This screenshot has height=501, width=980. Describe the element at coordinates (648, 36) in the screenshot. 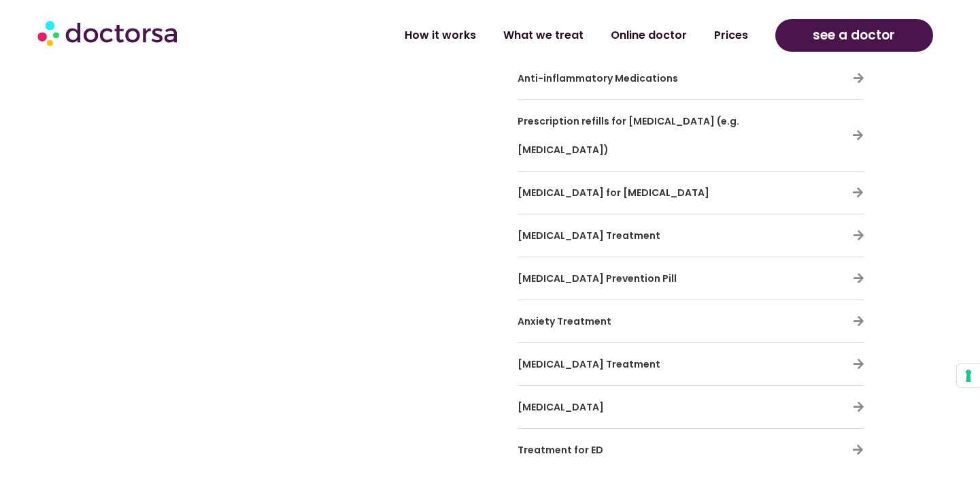

I see `a: Online doctor` at that location.